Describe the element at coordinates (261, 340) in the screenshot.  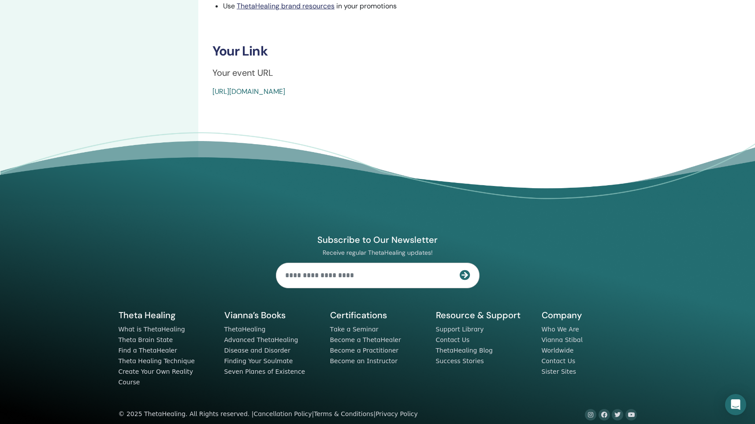
I see `a: Advanced ThetaHealing` at that location.